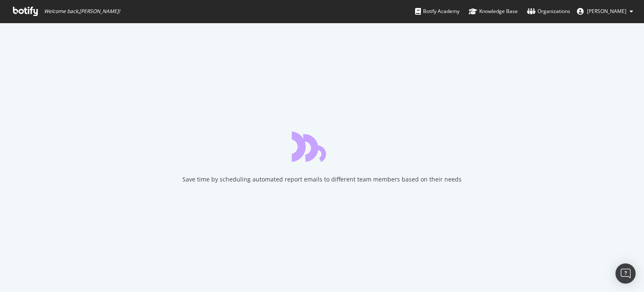  Describe the element at coordinates (493, 11) in the screenshot. I see `div: Knowledge Base` at that location.